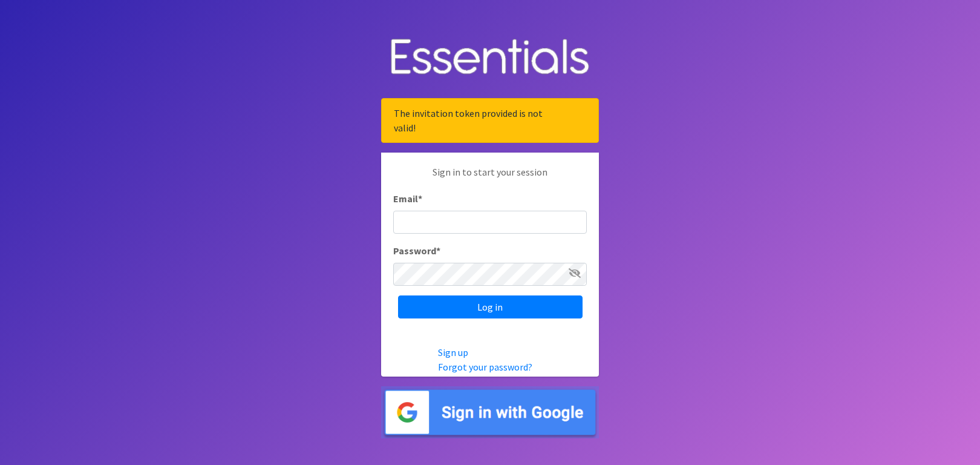 This screenshot has width=980, height=465. I want to click on label: Email, so click(407, 198).